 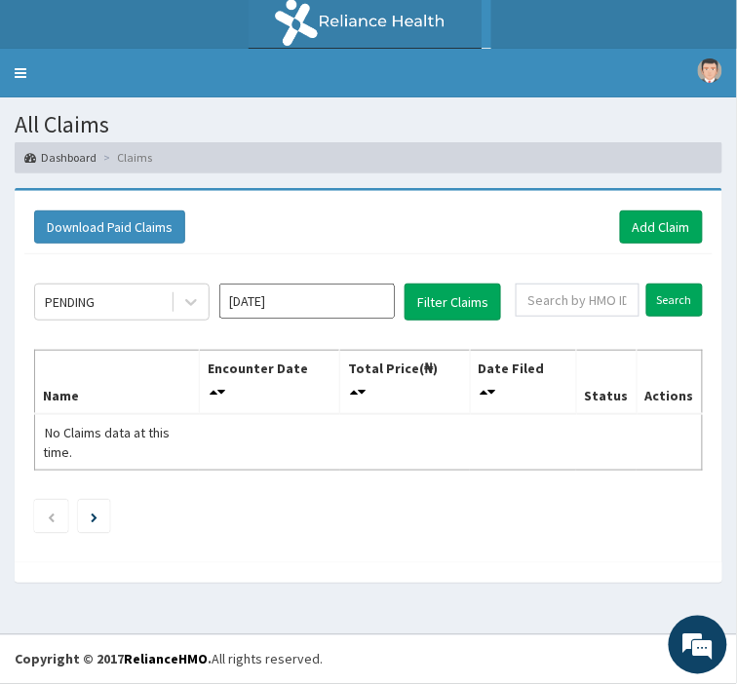 I want to click on h1: All Claims, so click(x=368, y=125).